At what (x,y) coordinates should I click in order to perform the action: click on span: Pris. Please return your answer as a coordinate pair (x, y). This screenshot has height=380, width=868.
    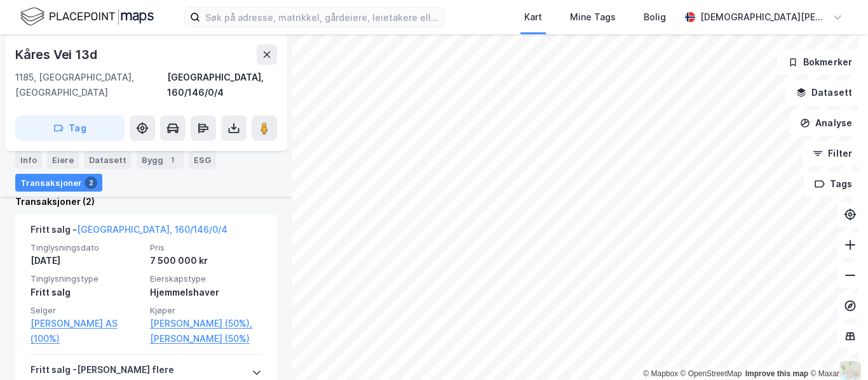
    Looking at the image, I should click on (205, 247).